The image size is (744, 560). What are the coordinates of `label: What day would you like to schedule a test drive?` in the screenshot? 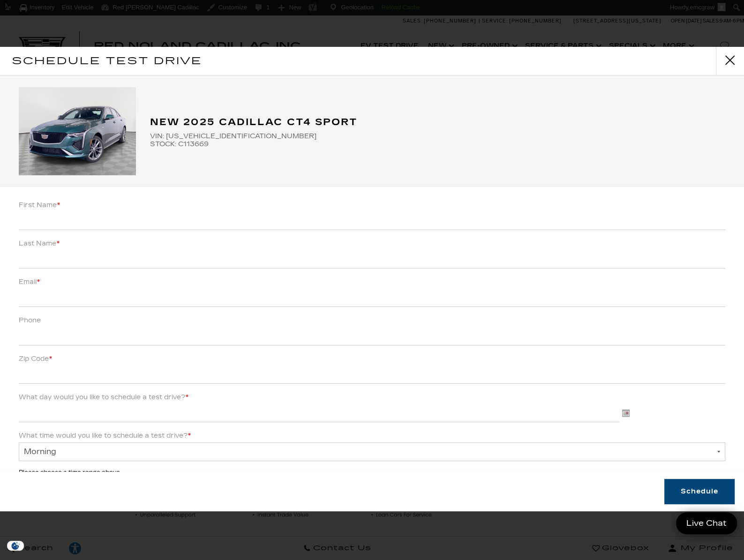 It's located at (104, 397).